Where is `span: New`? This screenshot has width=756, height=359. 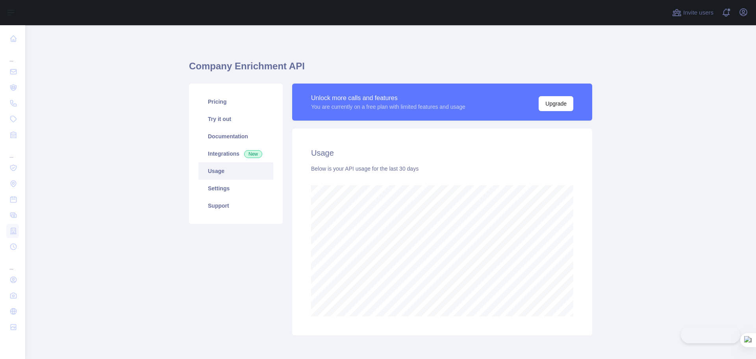 span: New is located at coordinates (253, 154).